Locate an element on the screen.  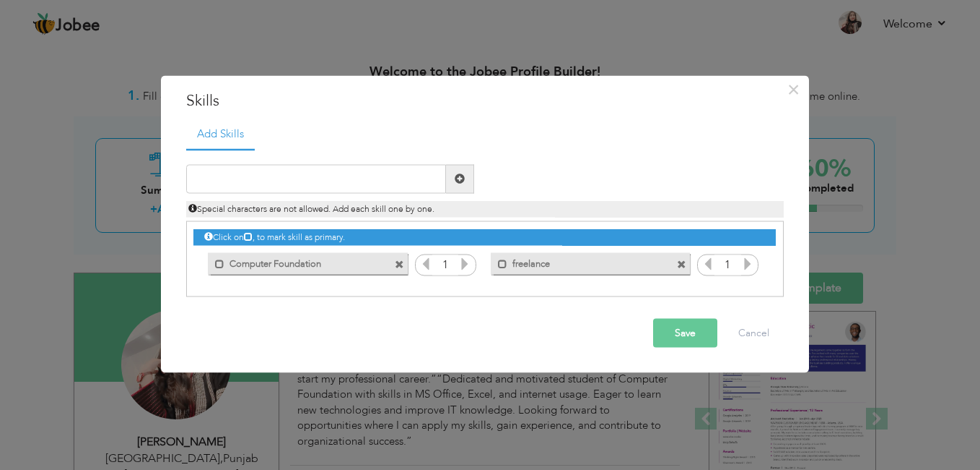
label: Computer Foundation is located at coordinates (298, 262).